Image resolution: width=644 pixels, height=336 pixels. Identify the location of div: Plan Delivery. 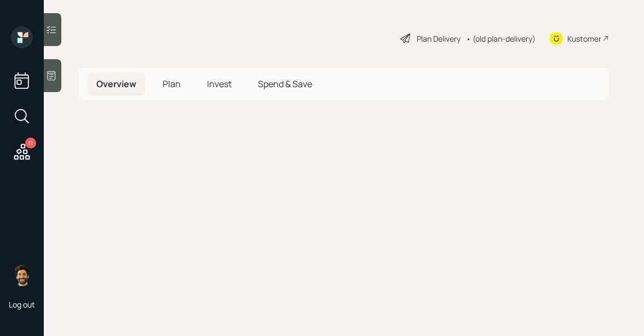
(439, 38).